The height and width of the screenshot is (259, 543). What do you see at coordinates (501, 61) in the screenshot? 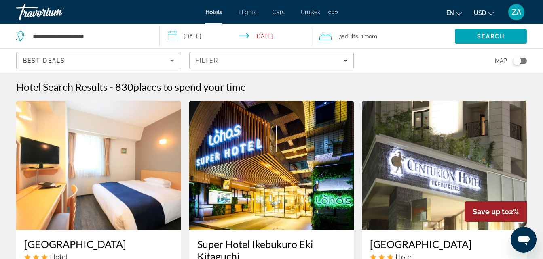
I see `span: Map` at bounding box center [501, 61].